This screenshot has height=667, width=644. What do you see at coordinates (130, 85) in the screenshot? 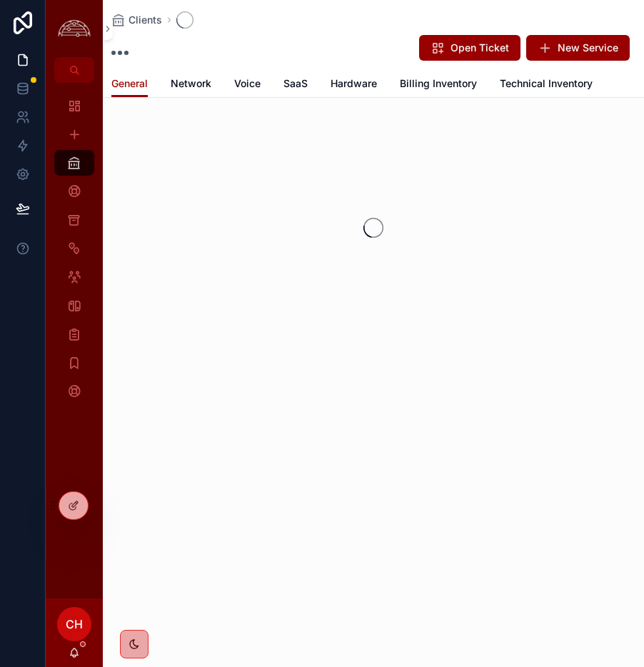
I see `a: General` at bounding box center [130, 85].